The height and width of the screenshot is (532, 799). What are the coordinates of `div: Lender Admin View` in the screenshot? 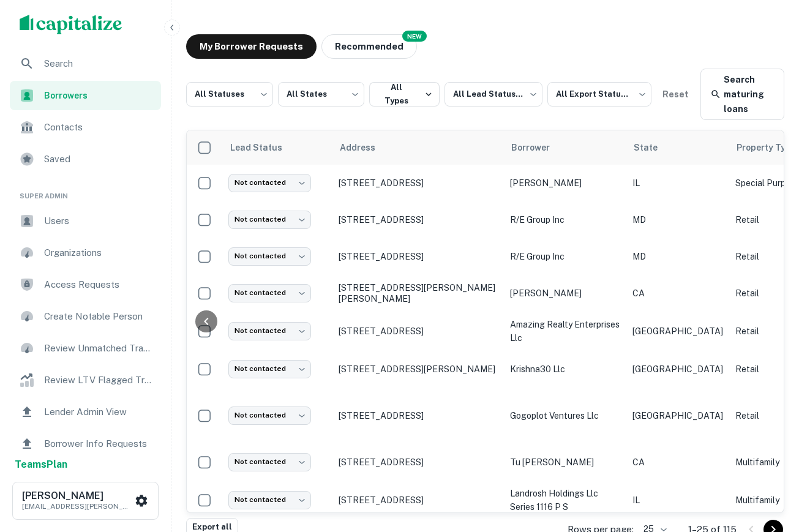 It's located at (85, 412).